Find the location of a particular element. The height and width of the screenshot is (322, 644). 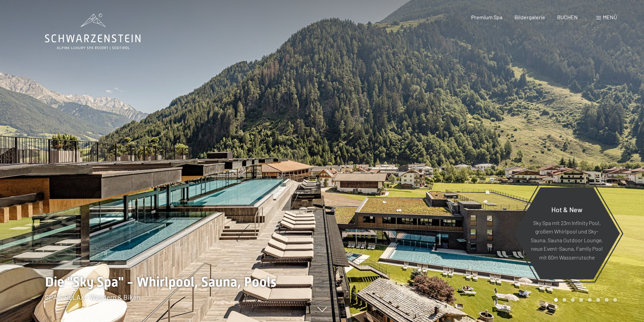

p: Sky Spa mit 23m Infinity Pool, großem Whirlpool und Sky-Sauna, Sauna Outdoor Lounge, neue Event-S... is located at coordinates (567, 240).